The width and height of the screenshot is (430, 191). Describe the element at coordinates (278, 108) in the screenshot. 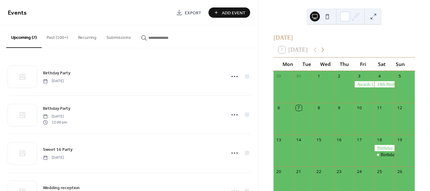

I see `div: 6` at that location.